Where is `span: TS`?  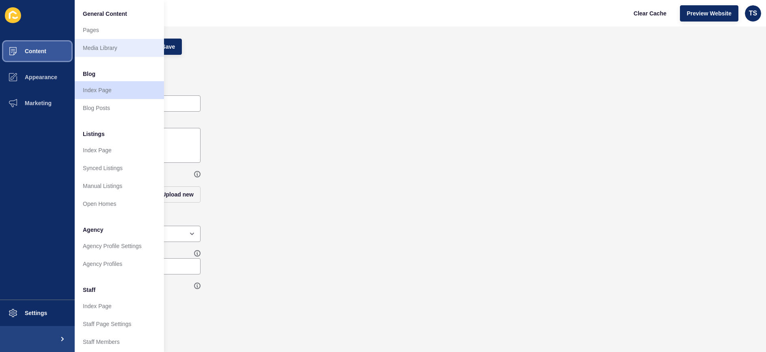
span: TS is located at coordinates (753, 13).